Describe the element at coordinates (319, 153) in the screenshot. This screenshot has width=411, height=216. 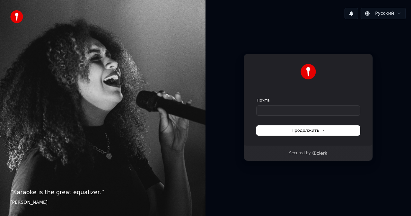
I see `a: Clerk logo` at that location.